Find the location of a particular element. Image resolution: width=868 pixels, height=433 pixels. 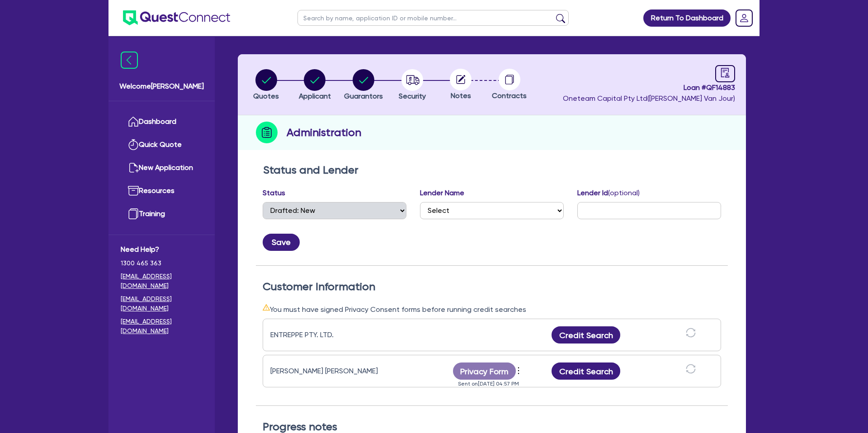

img: resources is located at coordinates (134, 191).